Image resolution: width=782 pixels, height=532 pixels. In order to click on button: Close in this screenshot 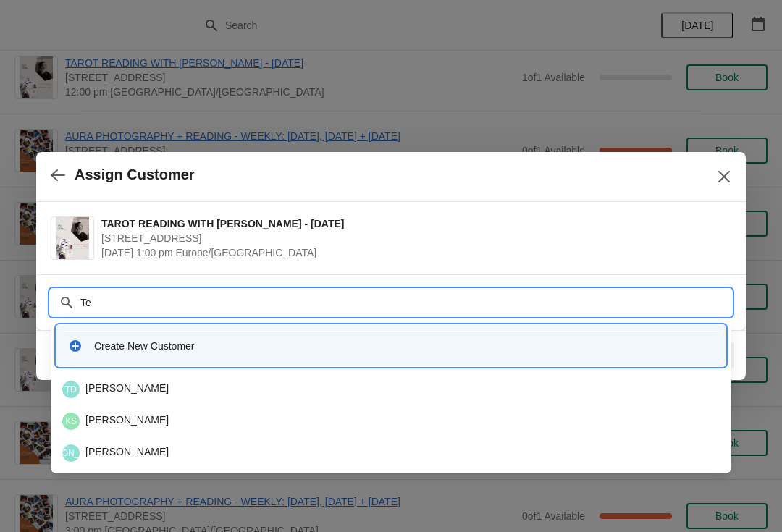, I will do `click(724, 176)`.